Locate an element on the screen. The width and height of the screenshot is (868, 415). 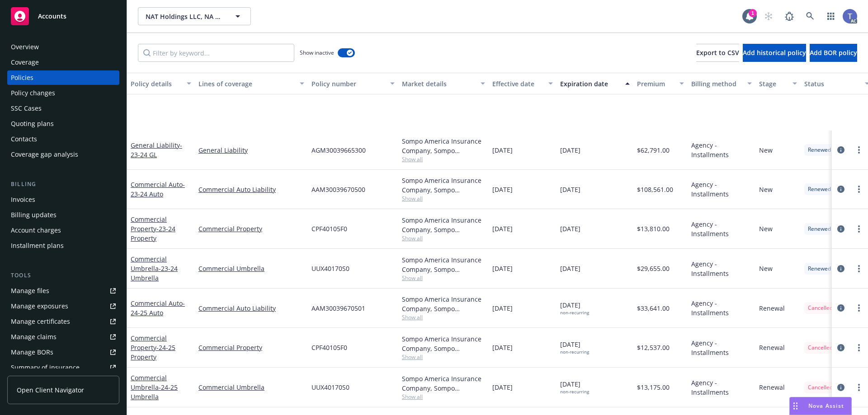
a: Start snowing is located at coordinates (768, 16).